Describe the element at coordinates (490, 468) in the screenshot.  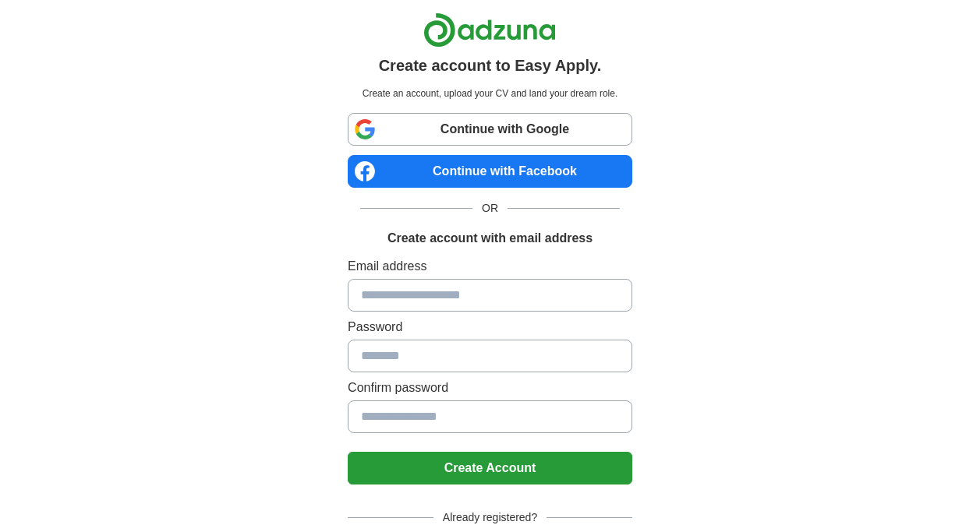
I see `button: Create Account` at that location.